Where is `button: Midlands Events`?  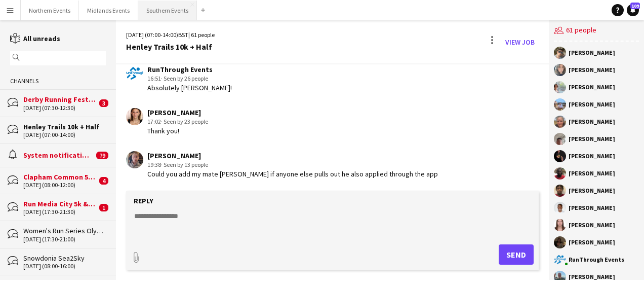
button: Midlands Events is located at coordinates (109, 10).